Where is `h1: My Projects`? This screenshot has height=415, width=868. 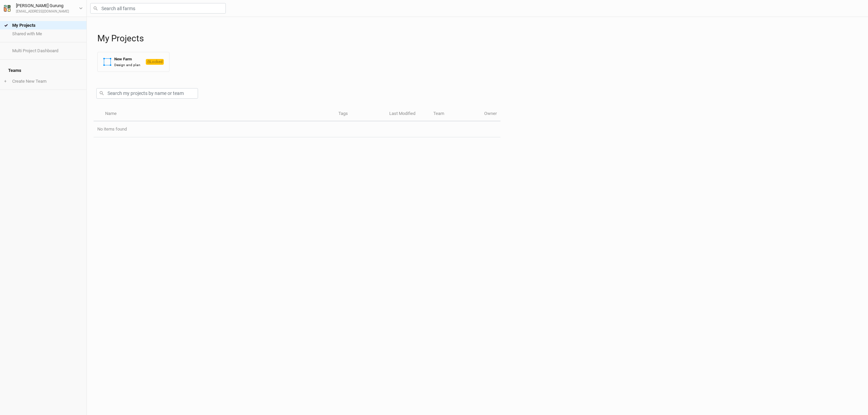 h1: My Projects is located at coordinates (479, 39).